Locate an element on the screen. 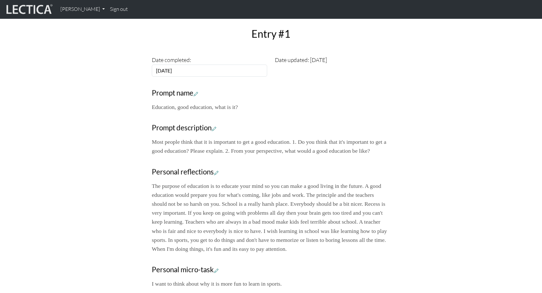 Image resolution: width=542 pixels, height=293 pixels. img: lecticalive is located at coordinates (29, 9).